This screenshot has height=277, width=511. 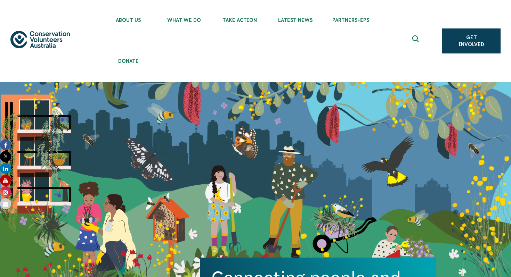 What do you see at coordinates (295, 20) in the screenshot?
I see `span: Latest News` at bounding box center [295, 20].